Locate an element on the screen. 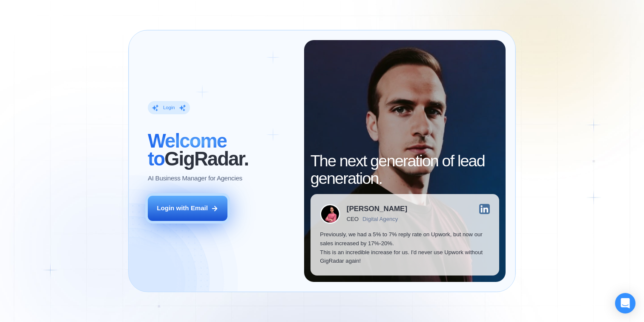  button: Login with Email is located at coordinates (188, 208).